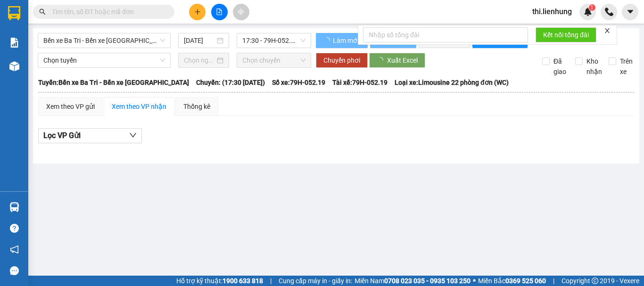 Image resolution: width=644 pixels, height=286 pixels. Describe the element at coordinates (242, 280) in the screenshot. I see `strong: 1900 633 818` at that location.